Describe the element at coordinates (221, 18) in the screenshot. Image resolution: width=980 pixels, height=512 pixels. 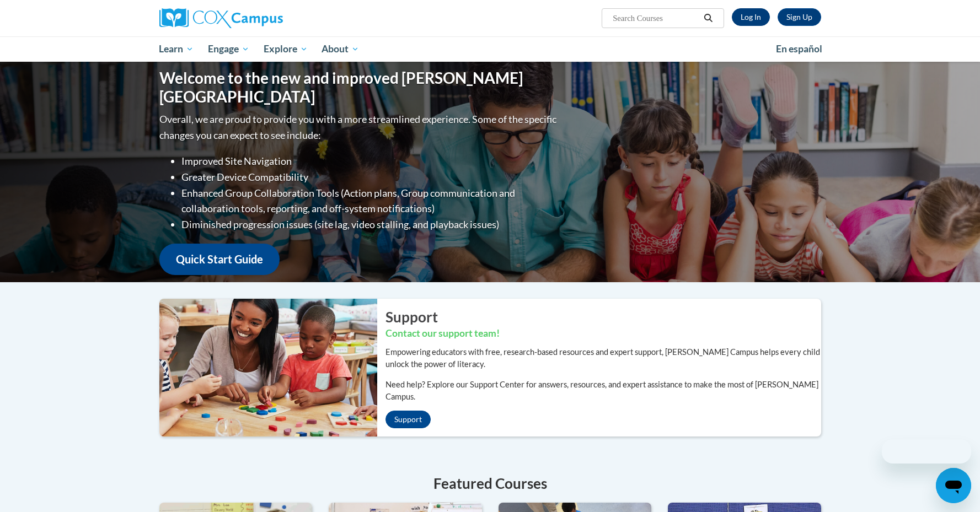
I see `img: Cox Campus` at that location.